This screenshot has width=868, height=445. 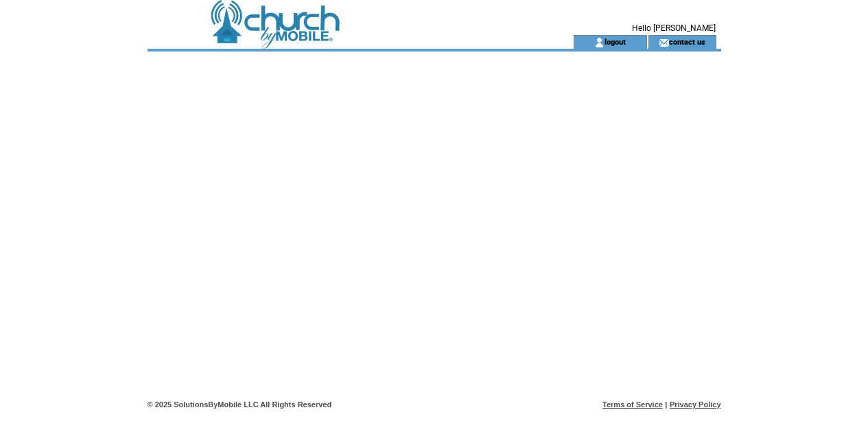 What do you see at coordinates (696, 405) in the screenshot?
I see `a: Privacy Policy` at bounding box center [696, 405].